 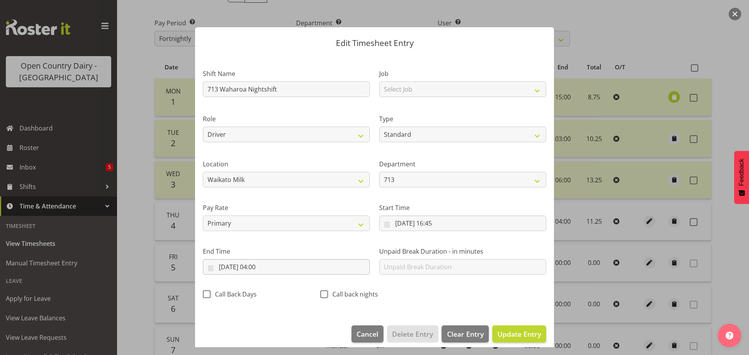 What do you see at coordinates (286, 252) in the screenshot?
I see `label: End Time` at bounding box center [286, 252].